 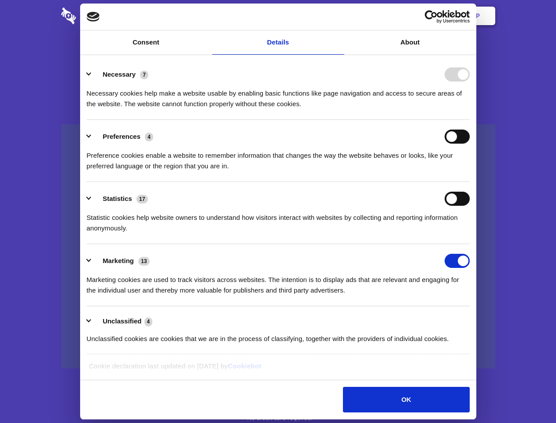 What do you see at coordinates (121, 261) in the screenshot?
I see `button: Marketing (13)` at bounding box center [121, 261].